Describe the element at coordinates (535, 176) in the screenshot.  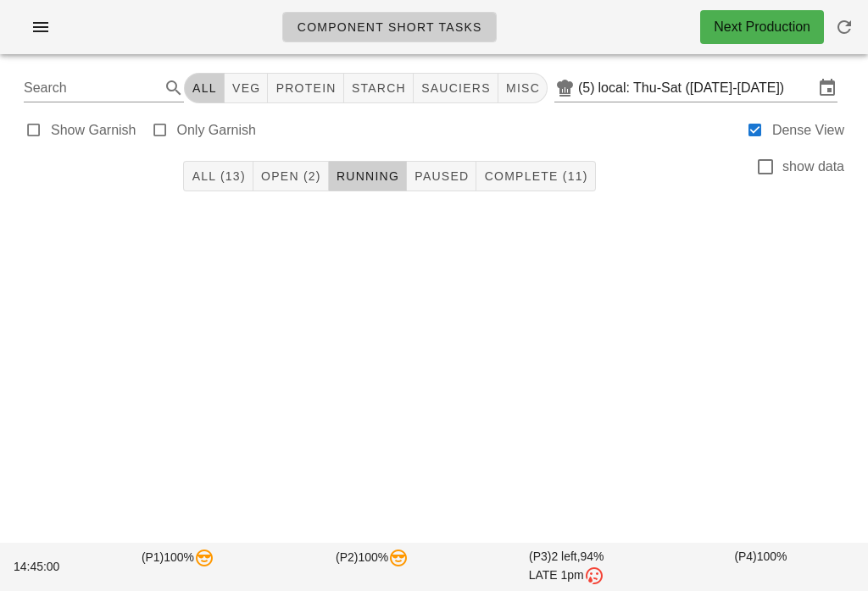
I see `span: Complete (11)` at that location.